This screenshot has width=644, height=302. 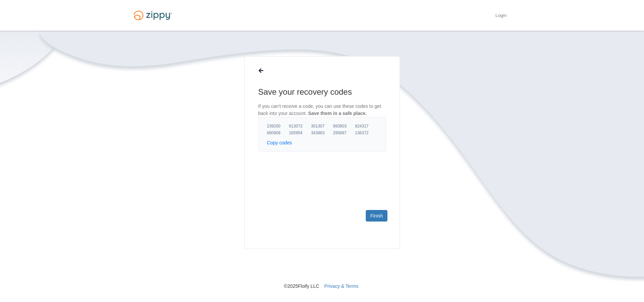 I want to click on h1: Save your recovery codes, so click(x=322, y=92).